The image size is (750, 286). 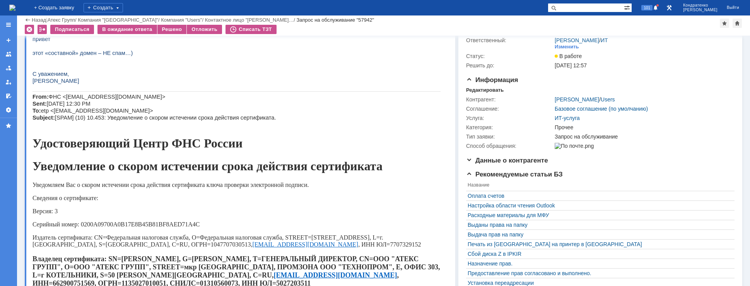 I want to click on div: Редактировать, so click(x=485, y=90).